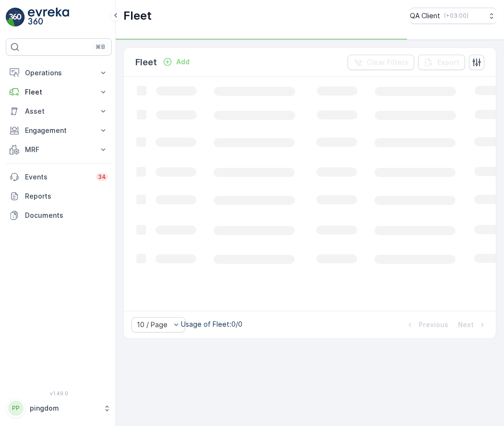  Describe the element at coordinates (183, 62) in the screenshot. I see `p: Add` at that location.